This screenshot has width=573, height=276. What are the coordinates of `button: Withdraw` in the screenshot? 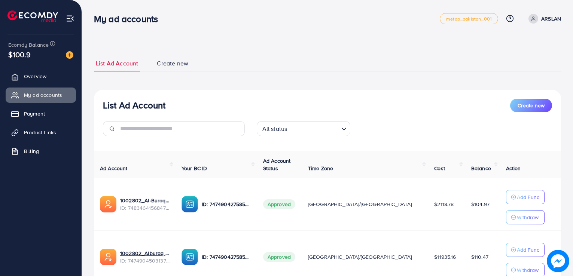 It's located at (525, 217).